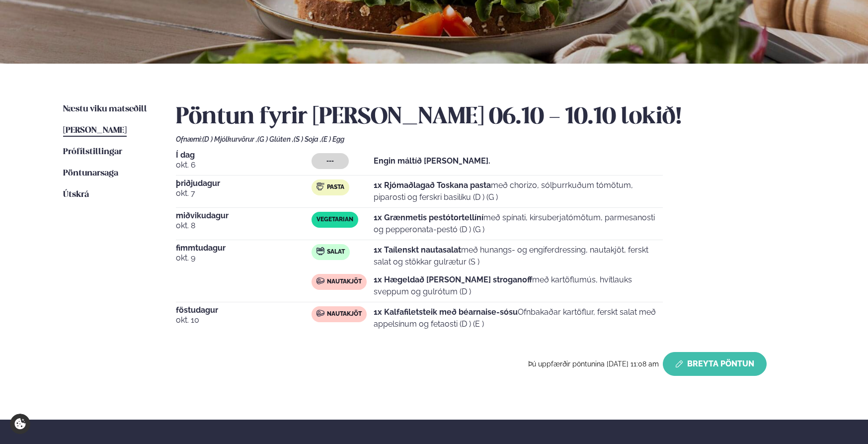  Describe the element at coordinates (105, 108) in the screenshot. I see `span: Næstu viku matseðill` at that location.